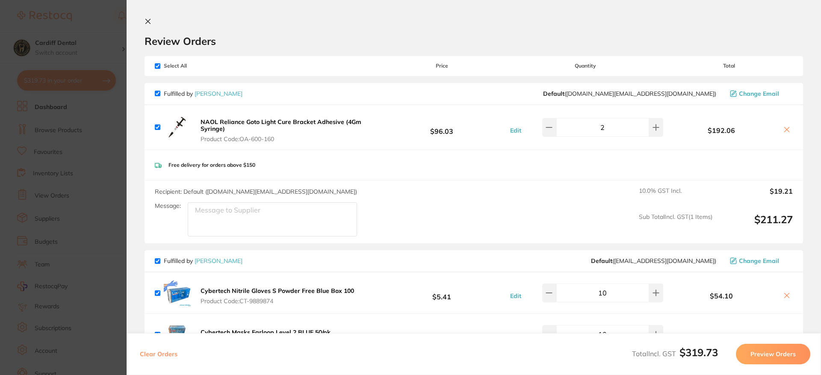 The height and width of the screenshot is (375, 821). Describe the element at coordinates (198, 66) in the screenshot. I see `span: Select All` at that location.